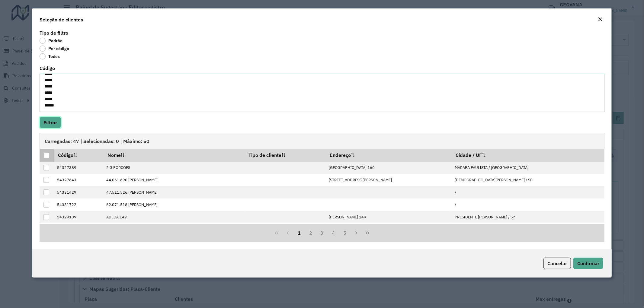 This screenshot has width=644, height=308. I want to click on td: 54331429, so click(78, 192).